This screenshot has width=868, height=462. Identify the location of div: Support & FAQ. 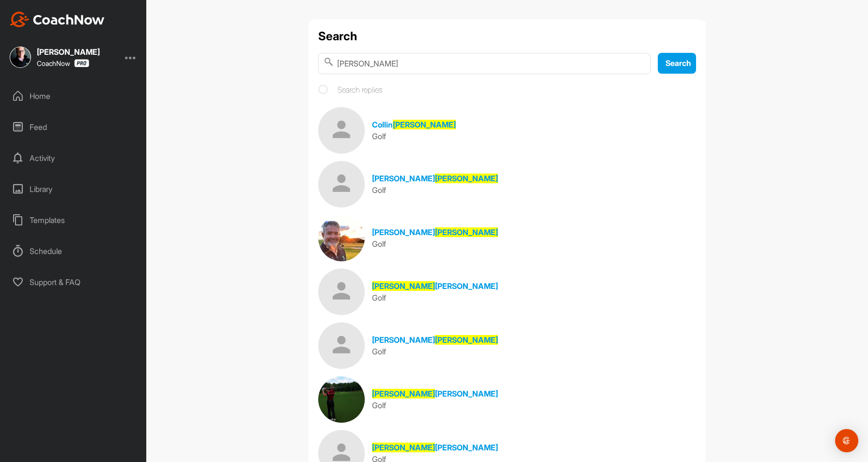
(74, 283).